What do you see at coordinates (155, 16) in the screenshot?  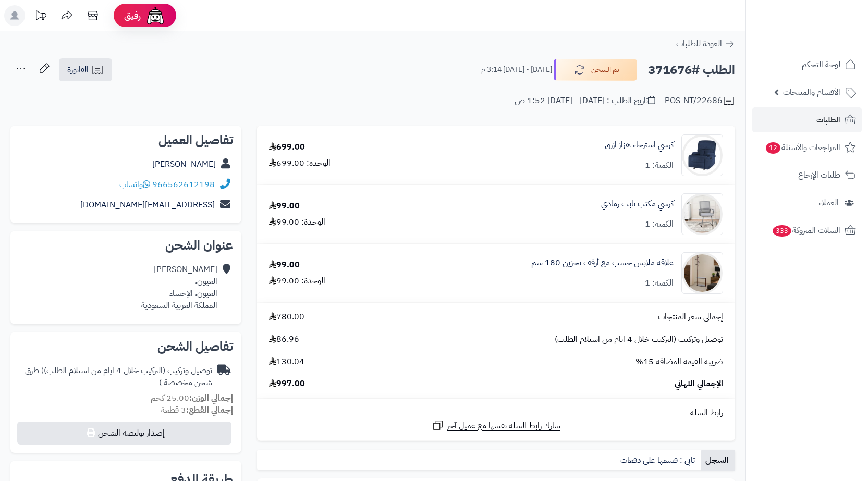 I see `img: ai-face.png` at bounding box center [155, 16].